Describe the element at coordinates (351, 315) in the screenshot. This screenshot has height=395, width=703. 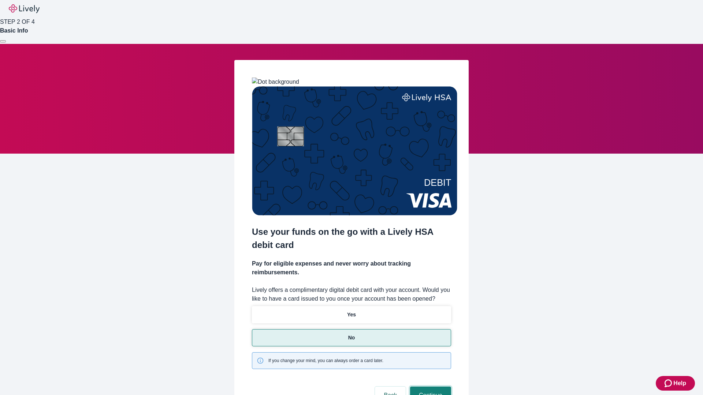
I see `button: Yes` at that location.